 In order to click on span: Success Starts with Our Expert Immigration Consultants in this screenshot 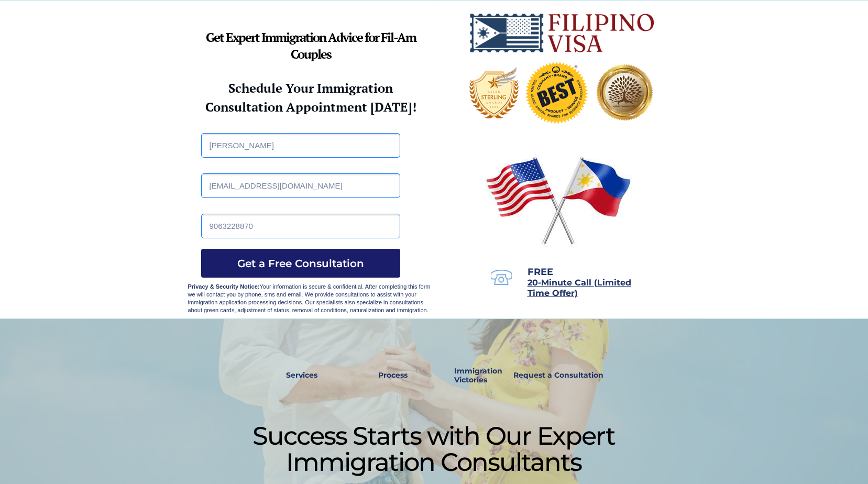, I will do `click(433, 449)`.